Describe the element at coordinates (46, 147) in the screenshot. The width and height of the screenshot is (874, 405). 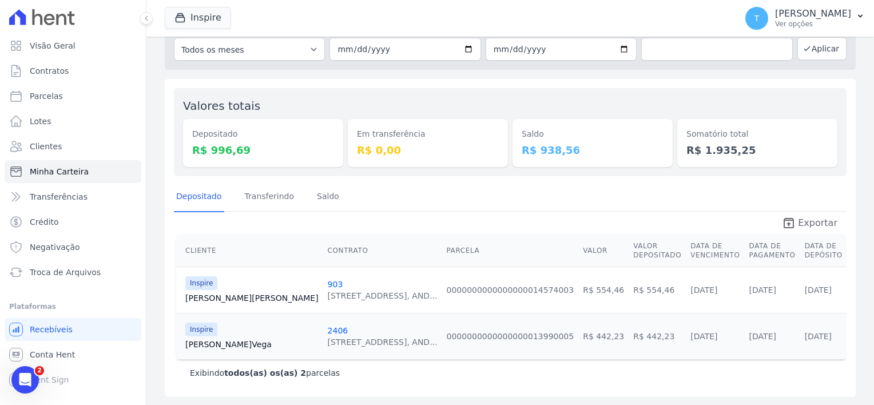
I see `span: Clientes` at that location.